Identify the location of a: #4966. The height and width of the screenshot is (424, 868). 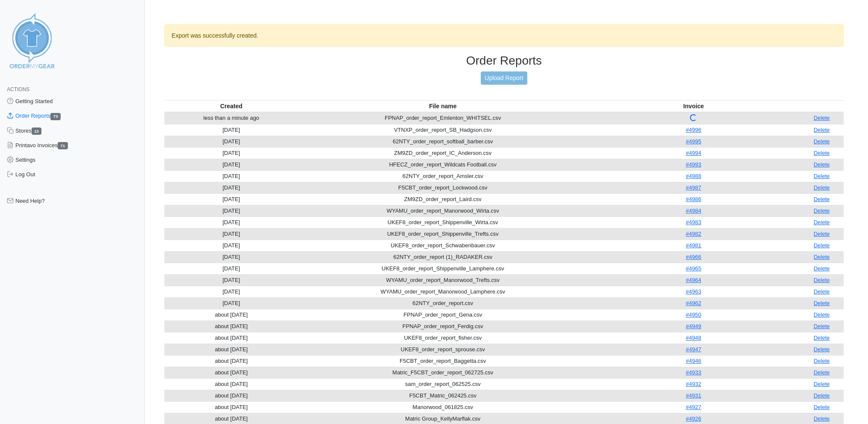
(694, 257).